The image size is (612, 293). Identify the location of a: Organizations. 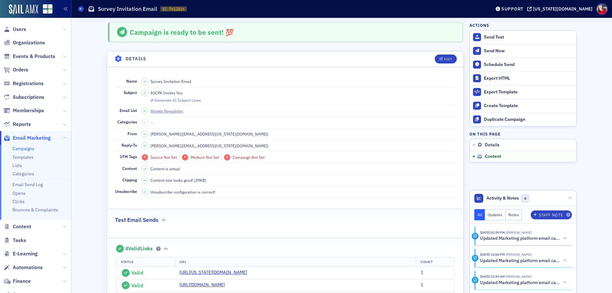
(24, 43).